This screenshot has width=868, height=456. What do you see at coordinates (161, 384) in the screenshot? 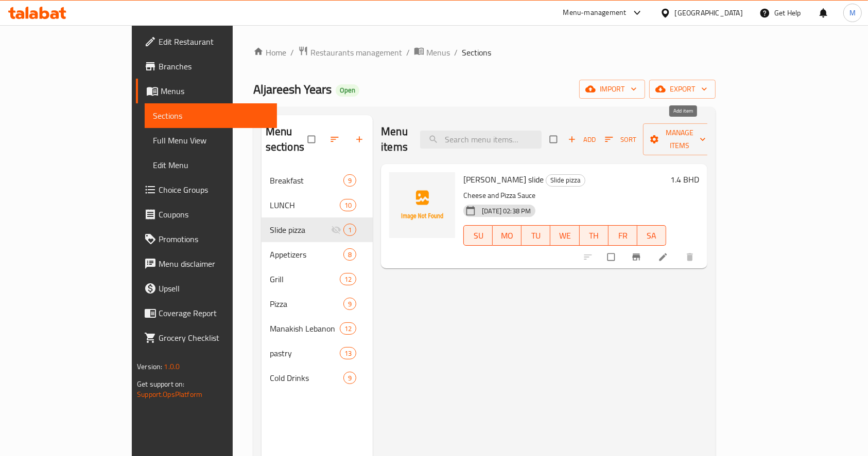
I see `span: Get support on:` at bounding box center [161, 384].